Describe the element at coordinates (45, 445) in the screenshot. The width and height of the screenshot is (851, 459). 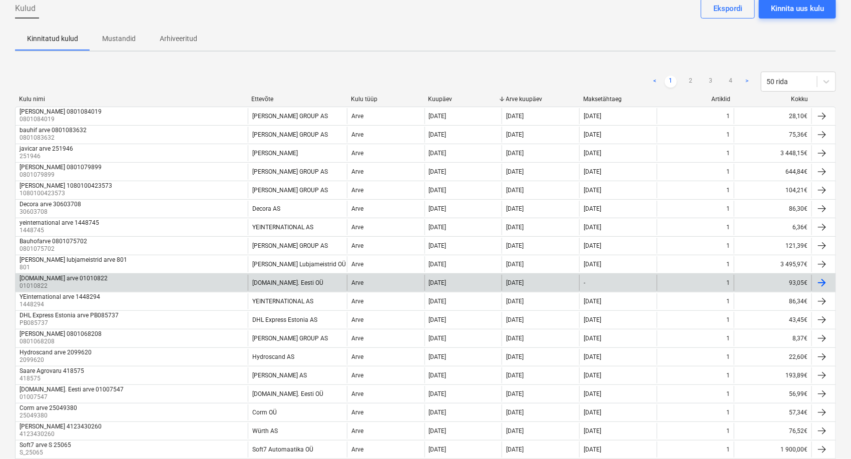
I see `div: Soft7 arve S 25065` at that location.